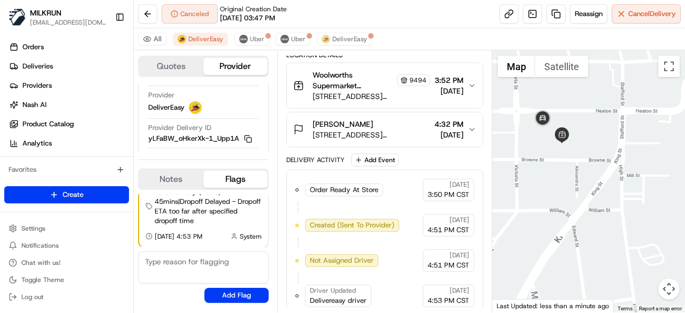 This screenshot has height=313, width=685. What do you see at coordinates (66, 229) in the screenshot?
I see `button: Settings` at bounding box center [66, 229].